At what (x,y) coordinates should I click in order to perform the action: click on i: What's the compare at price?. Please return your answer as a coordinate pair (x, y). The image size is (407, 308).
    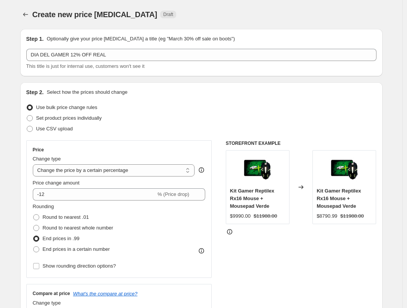
    Looking at the image, I should click on (105, 294).